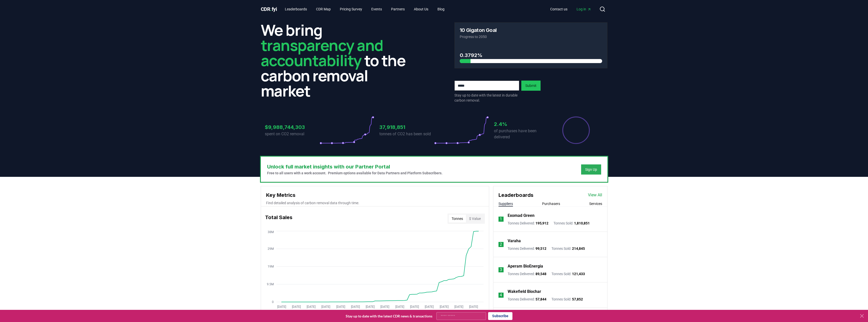 The height and width of the screenshot is (322, 868). I want to click on p: Wakefield Biochar, so click(524, 291).